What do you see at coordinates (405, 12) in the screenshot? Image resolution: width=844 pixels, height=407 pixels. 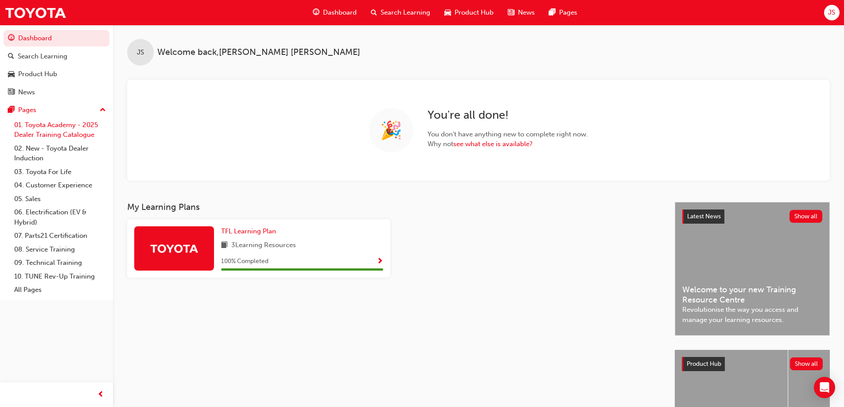 I see `span: Search Learning` at bounding box center [405, 12].